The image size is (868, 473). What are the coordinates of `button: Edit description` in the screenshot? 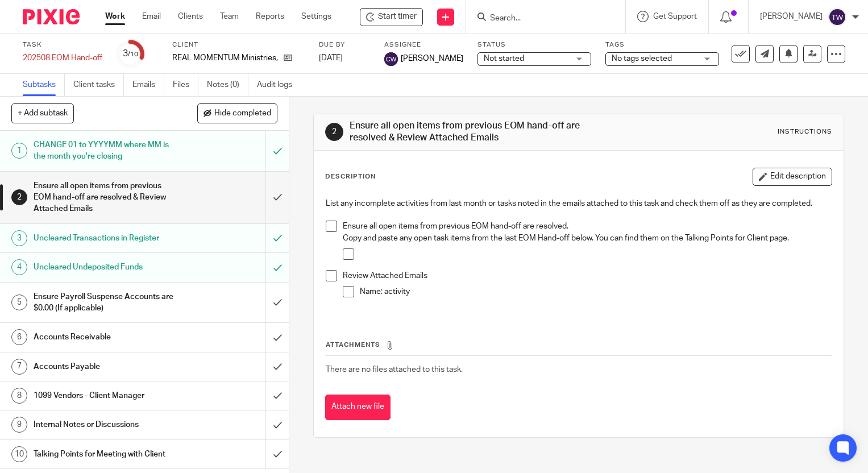 It's located at (792, 177).